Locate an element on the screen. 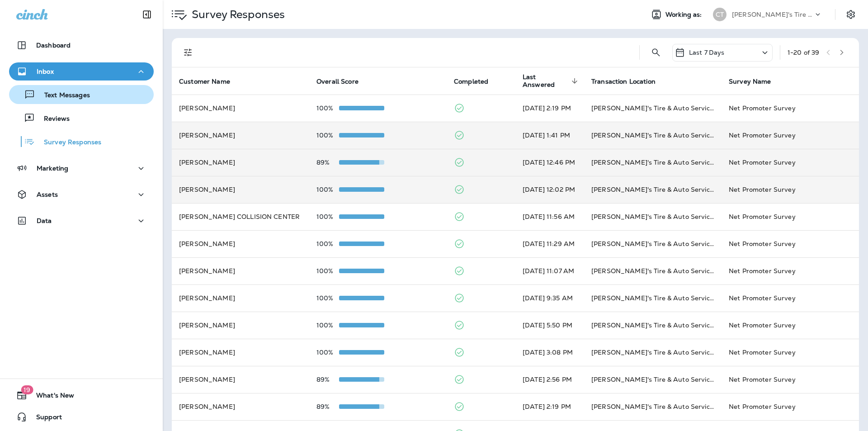 The image size is (868, 431). button: Marketing is located at coordinates (82, 168).